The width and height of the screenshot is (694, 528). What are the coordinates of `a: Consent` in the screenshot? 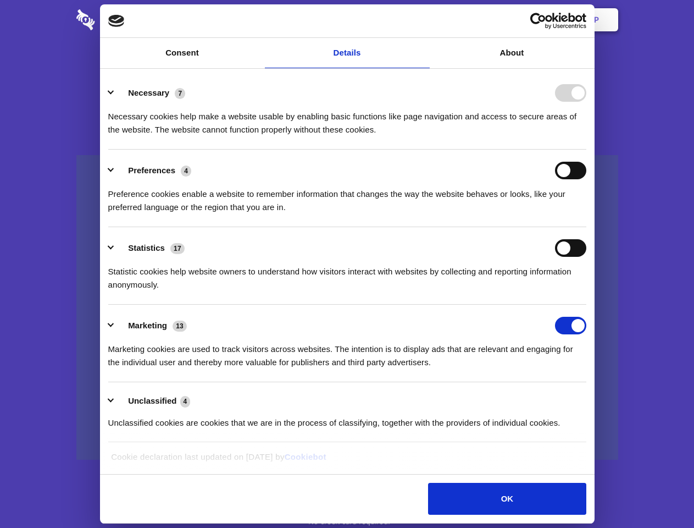 It's located at (182, 53).